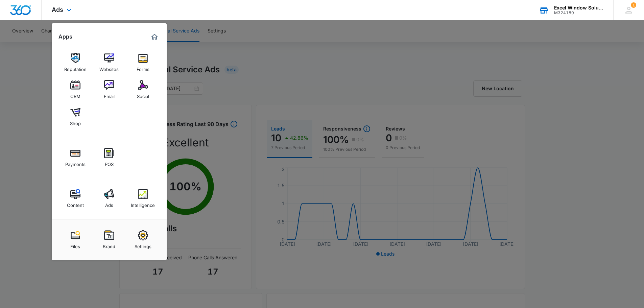  Describe the element at coordinates (75, 90) in the screenshot. I see `a: CRM` at that location.